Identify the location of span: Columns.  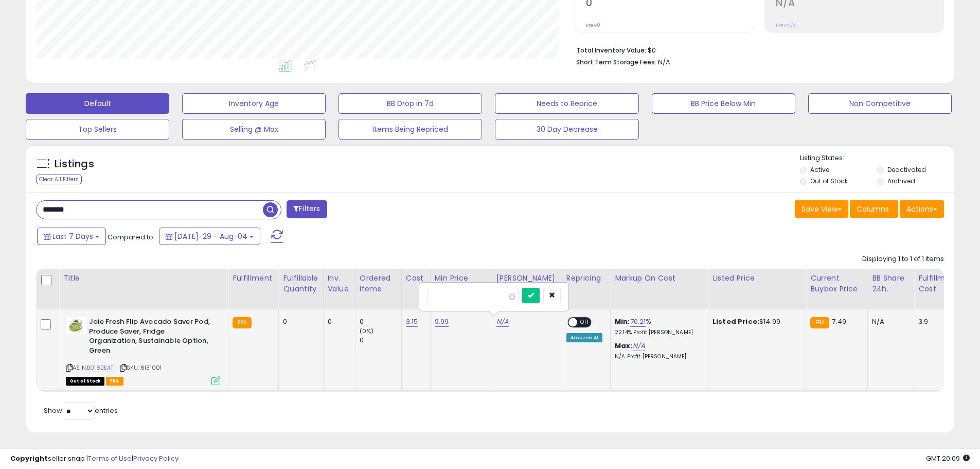
(873, 209).